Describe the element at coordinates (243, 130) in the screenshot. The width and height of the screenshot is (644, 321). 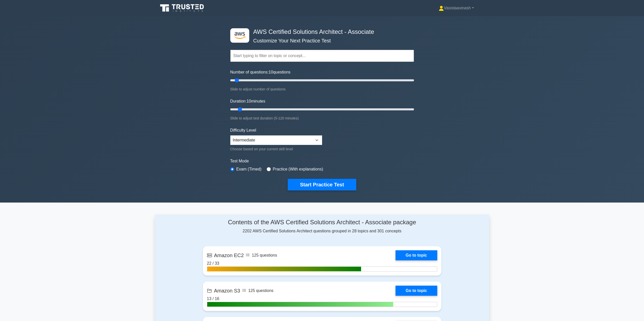
I see `label: Difficulty Level` at that location.